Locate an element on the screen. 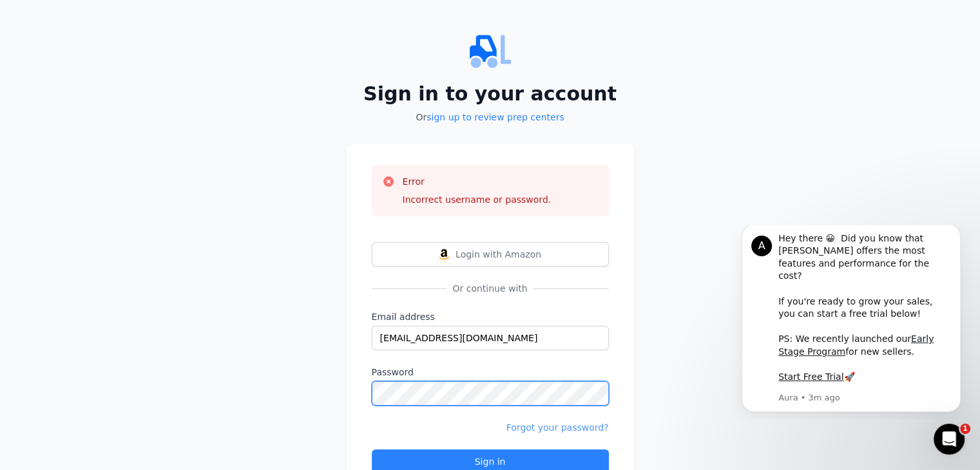  img: Login with Amazon is located at coordinates (444, 254).